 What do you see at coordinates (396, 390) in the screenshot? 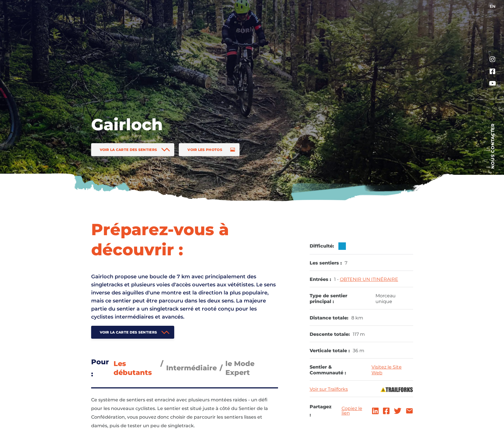
I see `img: Fourches` at bounding box center [396, 390].